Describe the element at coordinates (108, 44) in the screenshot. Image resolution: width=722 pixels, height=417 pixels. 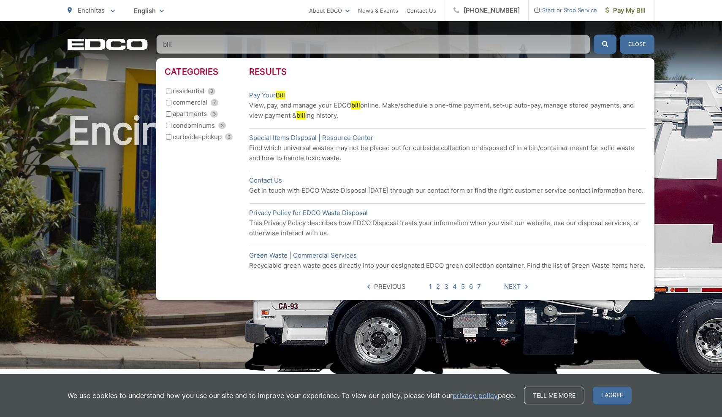
I see `a: EDCD logo. Return to the homepage.` at that location.